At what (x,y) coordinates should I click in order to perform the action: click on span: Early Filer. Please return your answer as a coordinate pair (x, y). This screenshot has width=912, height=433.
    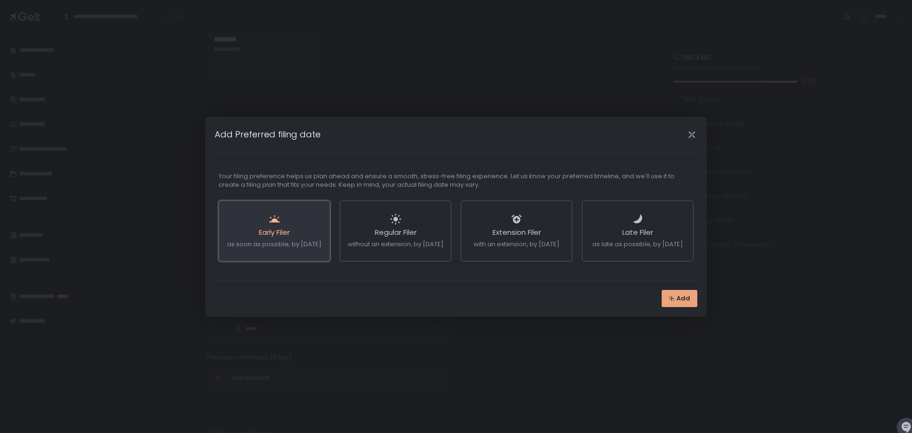
    Looking at the image, I should click on (274, 232).